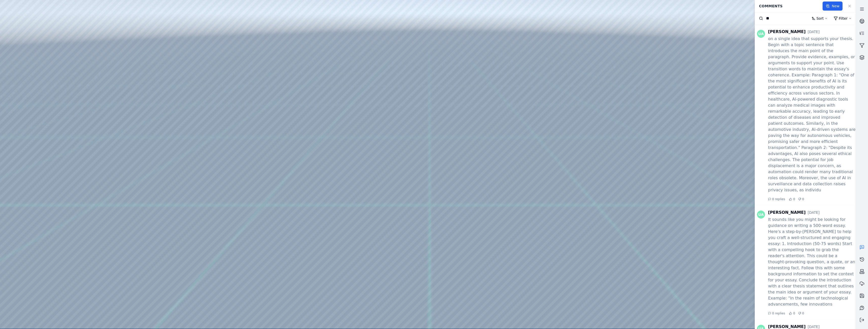 The height and width of the screenshot is (329, 868). I want to click on div: Comments, so click(789, 6).